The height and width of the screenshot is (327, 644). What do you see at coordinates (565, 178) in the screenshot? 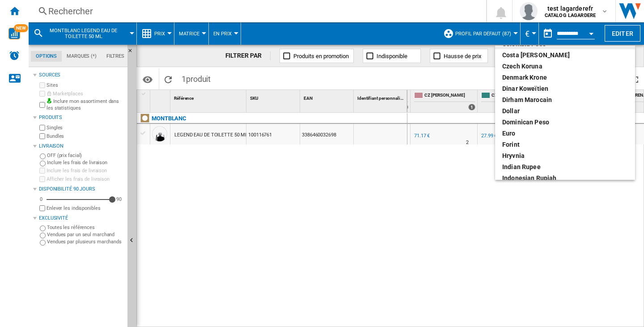
I see `div: Indonesian Rupiah` at bounding box center [565, 178].